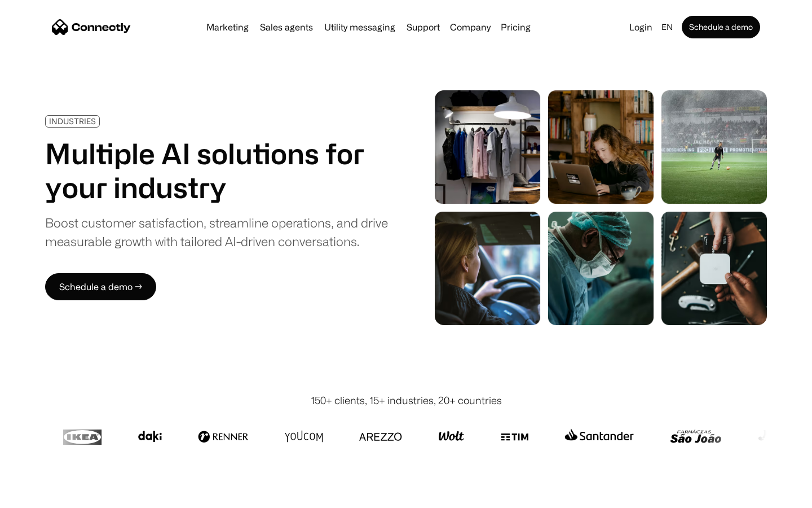 The image size is (812, 508). Describe the element at coordinates (360, 28) in the screenshot. I see `a: Utility messaging` at that location.